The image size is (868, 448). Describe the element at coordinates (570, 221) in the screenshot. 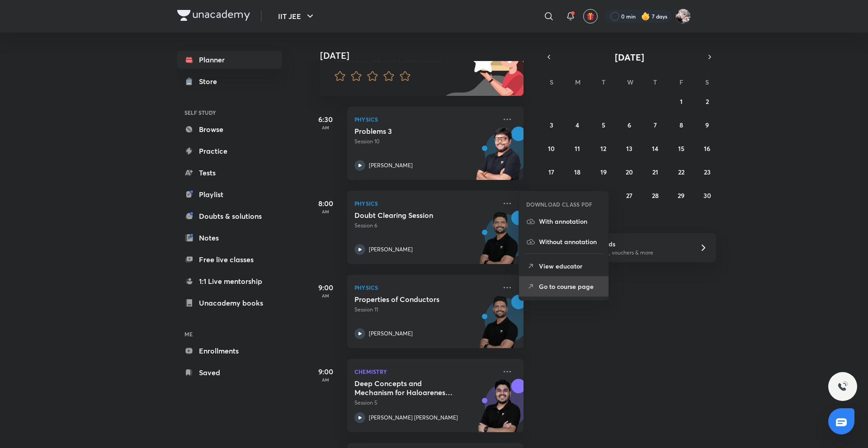

I see `p: With annotation` at that location.